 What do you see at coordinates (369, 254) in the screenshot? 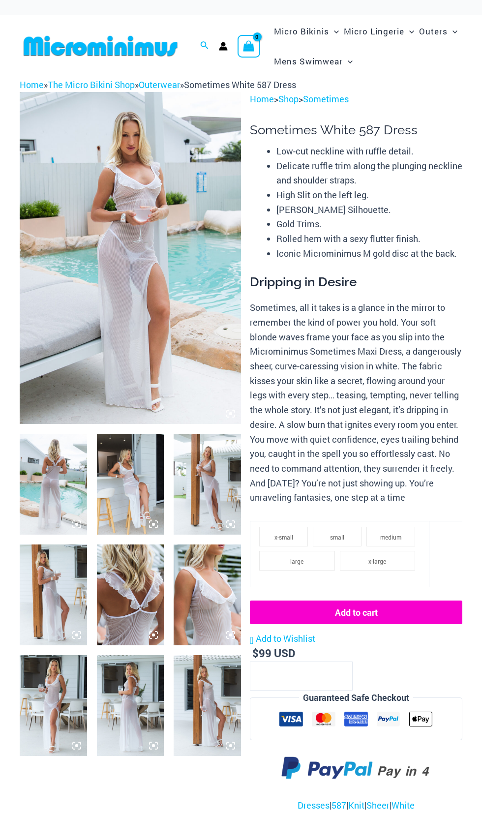
I see `li: Iconic Microminimus M gold disc at the back.` at bounding box center [369, 254].